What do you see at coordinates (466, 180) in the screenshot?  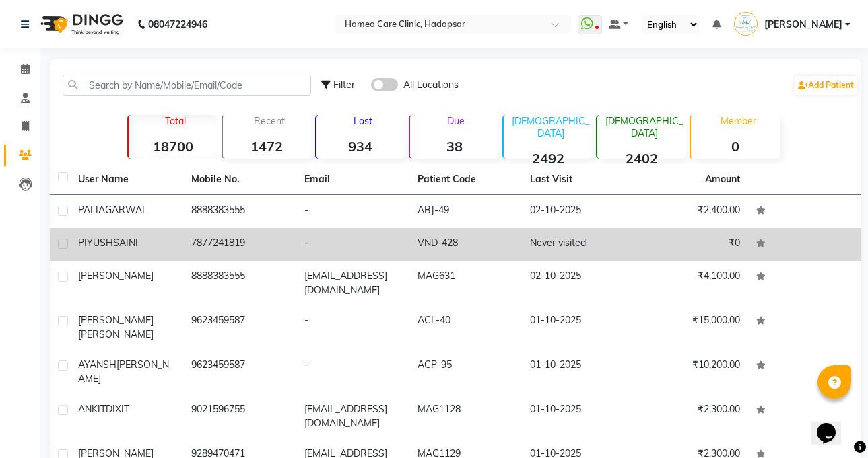 I see `th: Patient Code` at bounding box center [466, 180].